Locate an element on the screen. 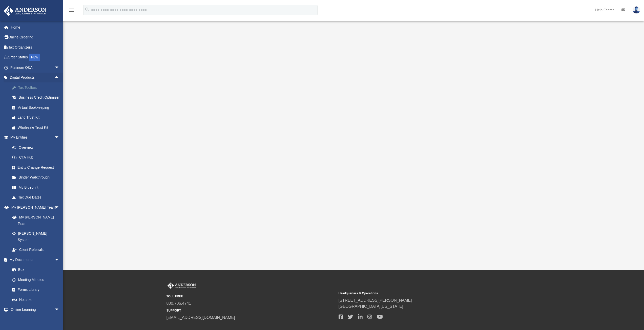 This screenshot has height=330, width=644. a: menu is located at coordinates (71, 11).